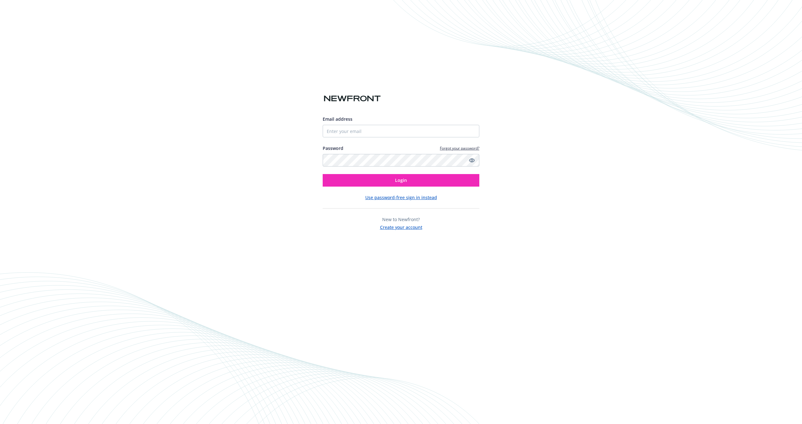 This screenshot has width=802, height=424. I want to click on a: Show password, so click(472, 160).